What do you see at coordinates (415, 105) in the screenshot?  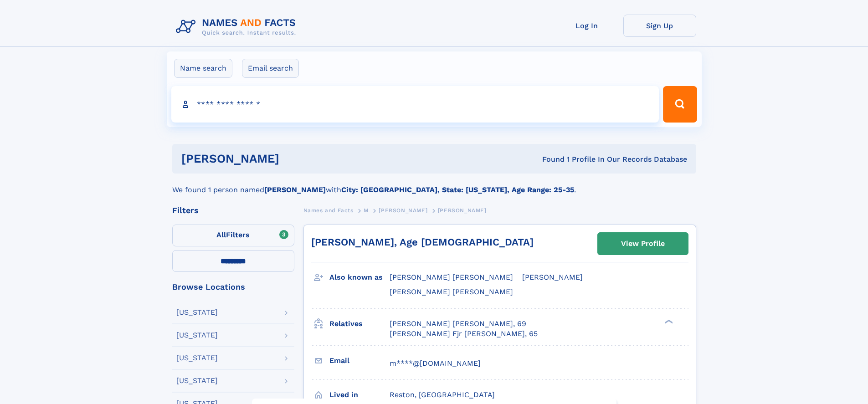 I see `input: search input` at bounding box center [415, 105].